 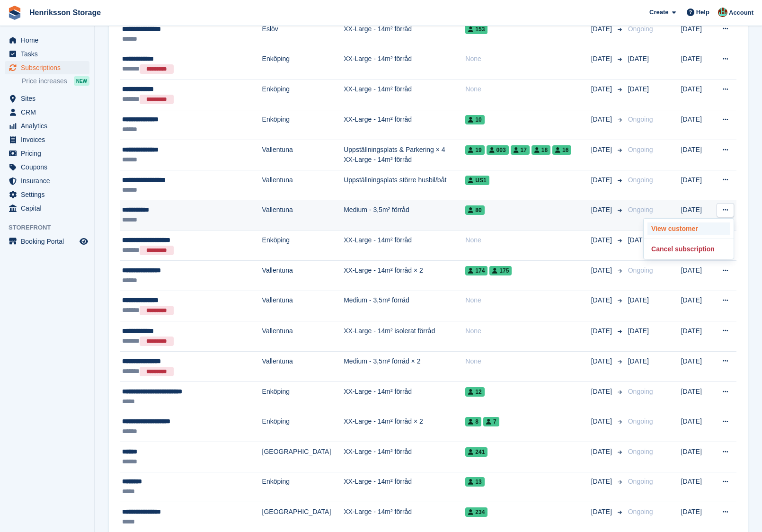 I want to click on td: XX-Large - 14m² isolerat förråd, so click(x=404, y=336).